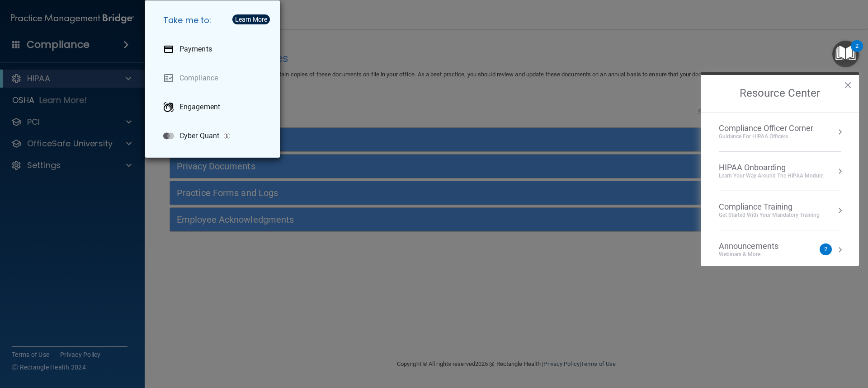 The image size is (868, 388). What do you see at coordinates (845, 54) in the screenshot?
I see `button: Open Resource Center, 2 new notifications` at bounding box center [845, 54].